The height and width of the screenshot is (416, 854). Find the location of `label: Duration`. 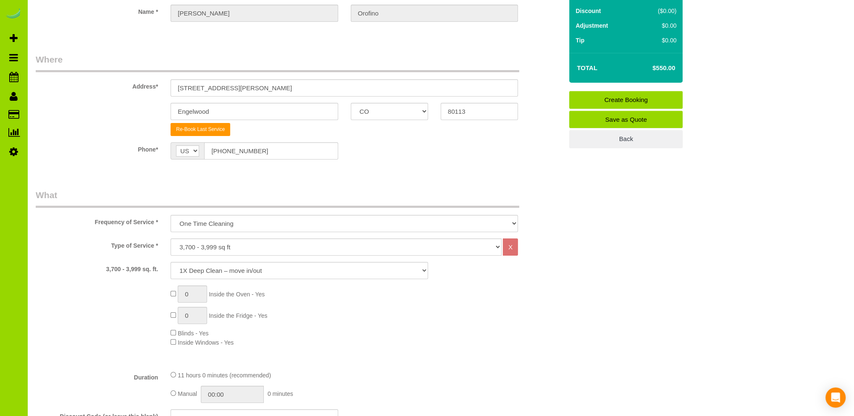

label: Duration is located at coordinates (97, 376).